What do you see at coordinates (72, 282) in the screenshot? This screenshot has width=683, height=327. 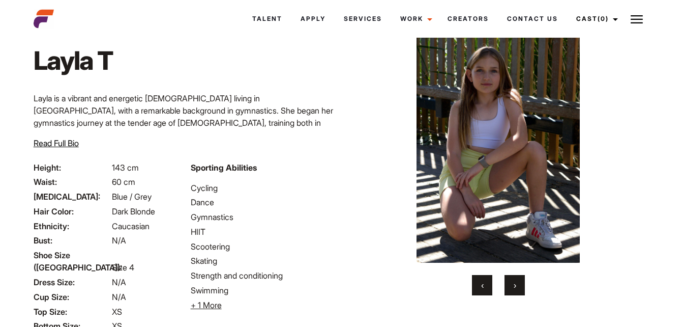 I see `span: Dress Size:` at bounding box center [72, 282].